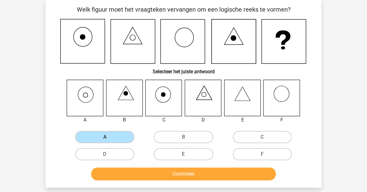 The height and width of the screenshot is (192, 367). I want to click on div: B, so click(124, 120).